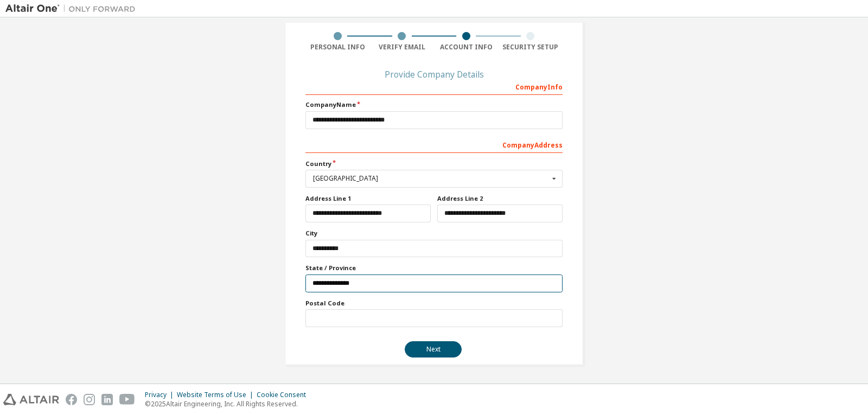  I want to click on img: instagram.svg, so click(89, 399).